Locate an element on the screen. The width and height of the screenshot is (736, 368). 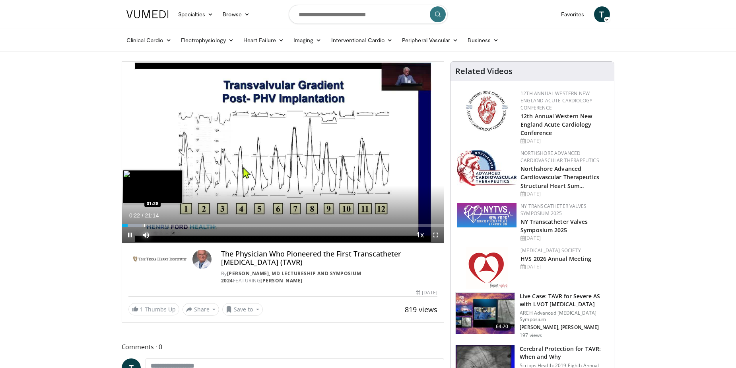
button: Playback Rate is located at coordinates (420, 235).